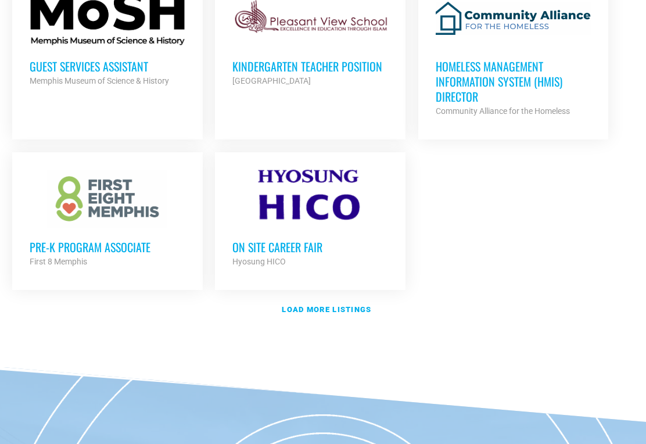 The height and width of the screenshot is (444, 646). What do you see at coordinates (259, 262) in the screenshot?
I see `strong: Hyosung HICO` at bounding box center [259, 262].